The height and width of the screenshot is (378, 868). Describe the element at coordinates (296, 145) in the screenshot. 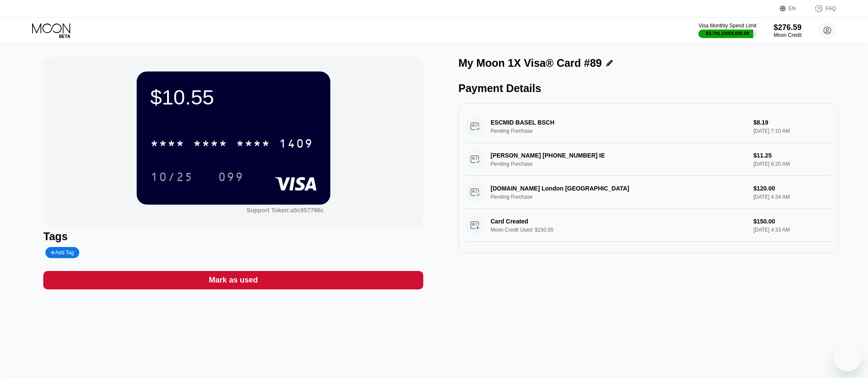

I see `div: 1409` at that location.